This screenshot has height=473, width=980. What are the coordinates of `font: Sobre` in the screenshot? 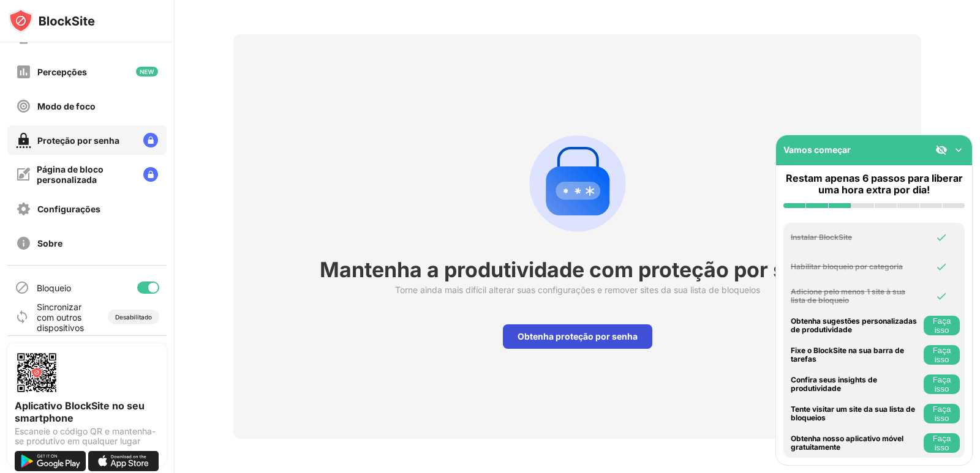 It's located at (50, 243).